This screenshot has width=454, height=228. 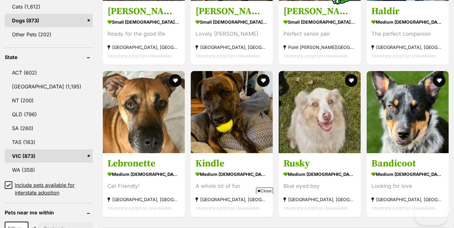 I want to click on h3: Haldir, so click(x=408, y=12).